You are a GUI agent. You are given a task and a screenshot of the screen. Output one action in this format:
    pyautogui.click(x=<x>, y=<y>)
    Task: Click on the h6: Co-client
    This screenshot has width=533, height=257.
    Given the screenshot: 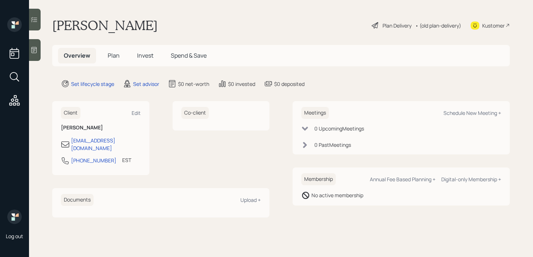 What is the action you would take?
    pyautogui.click(x=195, y=113)
    